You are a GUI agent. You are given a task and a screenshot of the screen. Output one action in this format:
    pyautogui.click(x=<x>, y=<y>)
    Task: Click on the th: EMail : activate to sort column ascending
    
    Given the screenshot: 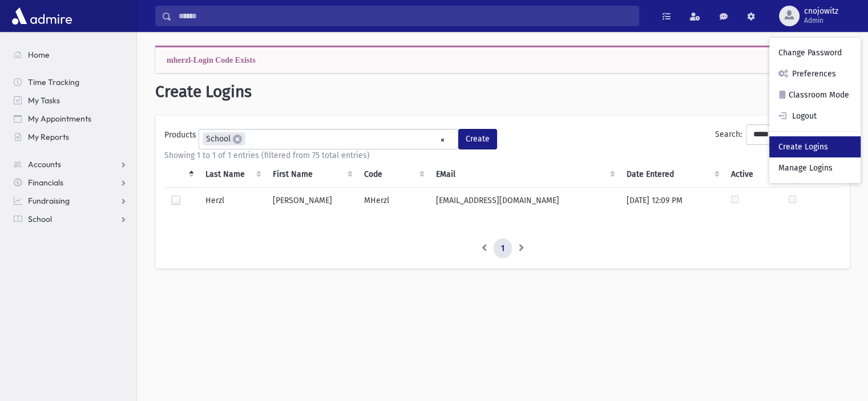 What is the action you would take?
    pyautogui.click(x=524, y=174)
    